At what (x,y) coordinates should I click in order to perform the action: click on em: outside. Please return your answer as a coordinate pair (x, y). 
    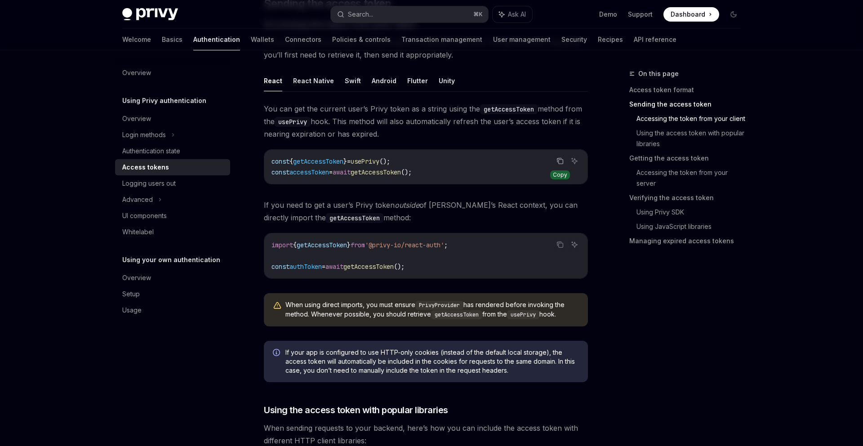
    Looking at the image, I should click on (407, 205).